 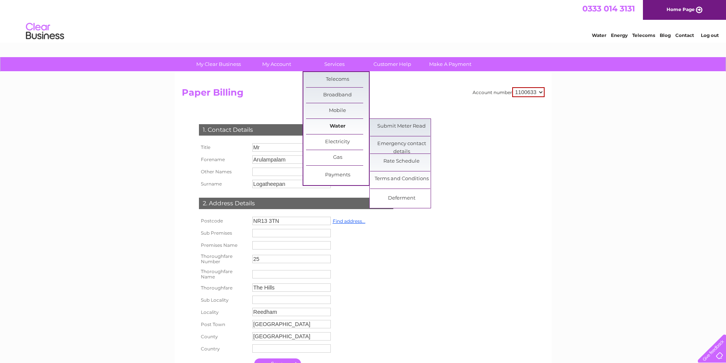 I want to click on a: My Account, so click(x=276, y=64).